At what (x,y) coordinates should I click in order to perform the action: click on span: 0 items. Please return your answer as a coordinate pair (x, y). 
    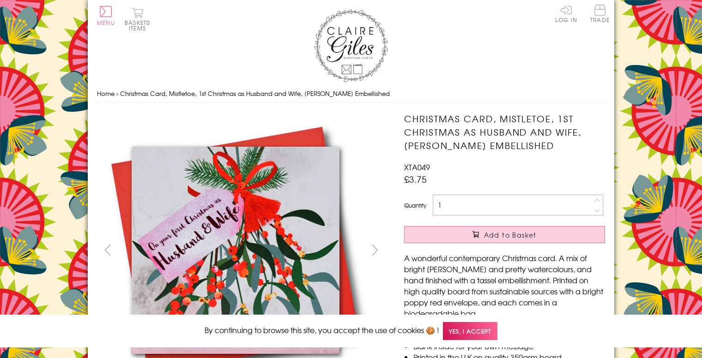
    Looking at the image, I should click on (139, 25).